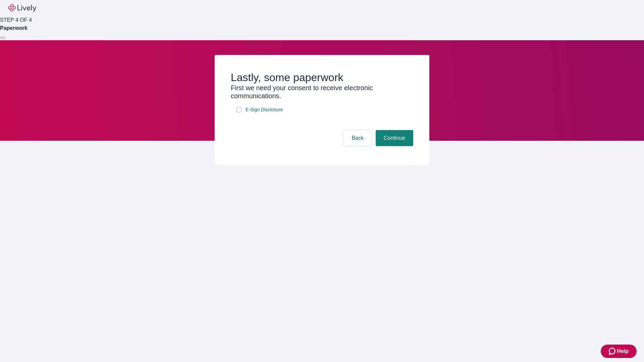 The width and height of the screenshot is (644, 362). I want to click on span: E-Sign Disclosure, so click(264, 110).